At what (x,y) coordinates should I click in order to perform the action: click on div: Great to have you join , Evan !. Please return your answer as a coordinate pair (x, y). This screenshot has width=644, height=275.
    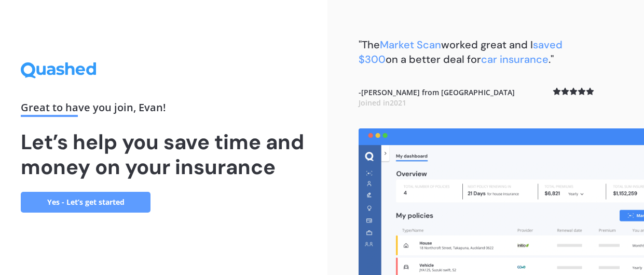
    Looking at the image, I should click on (164, 109).